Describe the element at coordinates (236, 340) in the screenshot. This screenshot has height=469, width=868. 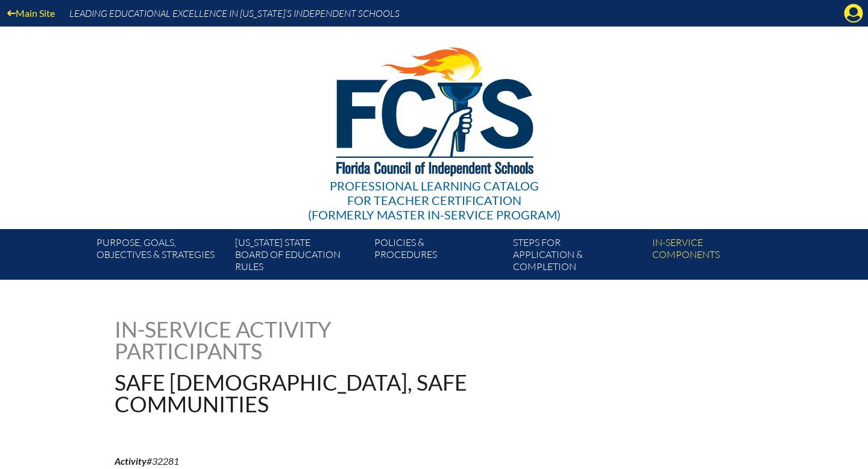
I see `h1: In-service Activity Participants` at that location.